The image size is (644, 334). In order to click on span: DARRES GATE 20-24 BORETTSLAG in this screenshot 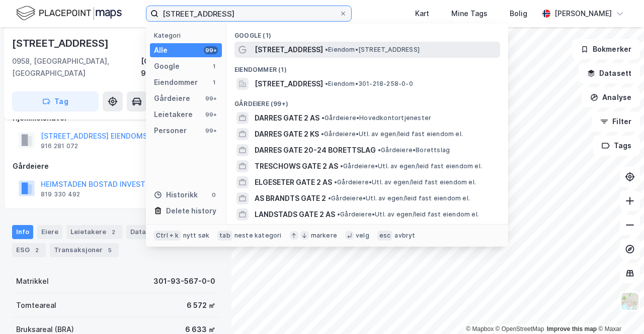, I will do `click(315, 150)`.